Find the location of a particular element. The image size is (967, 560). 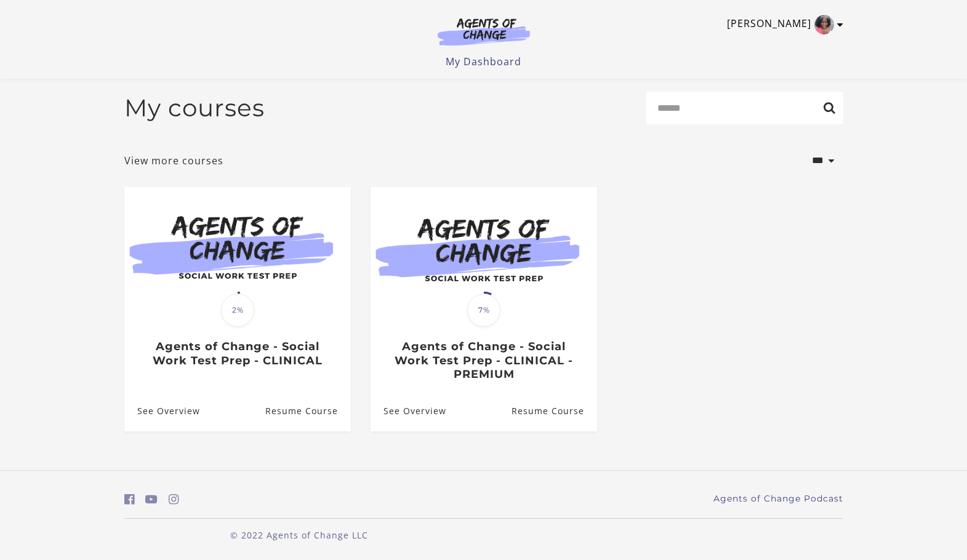

p: © 2022 Agents of Change LLC is located at coordinates (299, 534).